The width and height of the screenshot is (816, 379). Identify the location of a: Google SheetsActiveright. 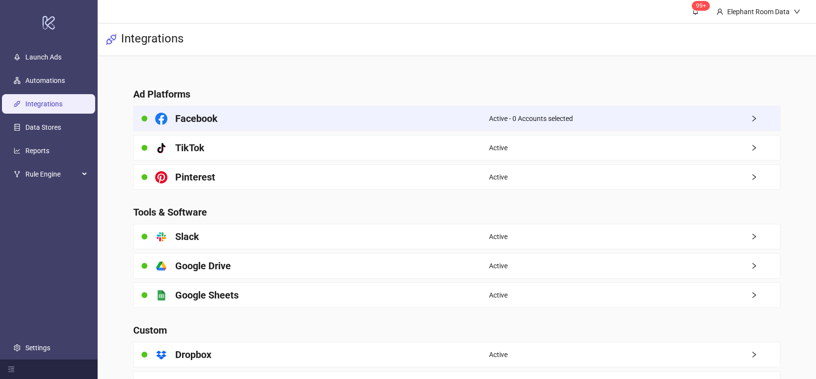
(457, 295).